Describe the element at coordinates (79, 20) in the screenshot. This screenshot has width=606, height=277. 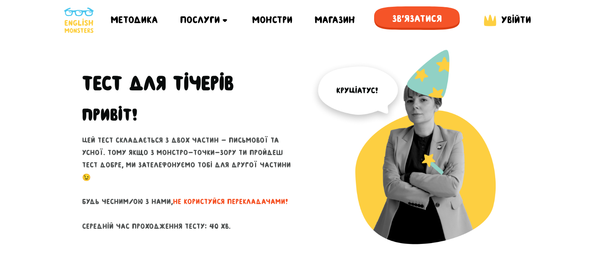
I see `img: English Monsters` at that location.